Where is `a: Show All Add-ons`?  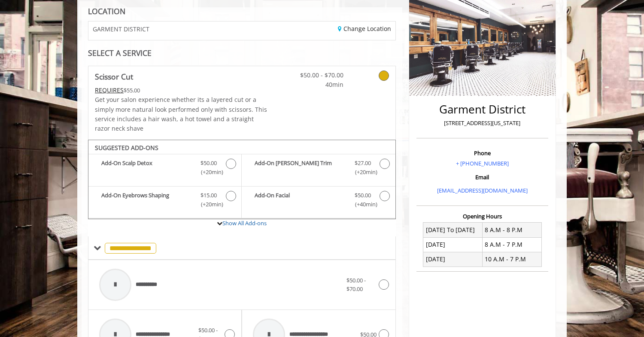 a: Show All Add-ons is located at coordinates (245, 223).